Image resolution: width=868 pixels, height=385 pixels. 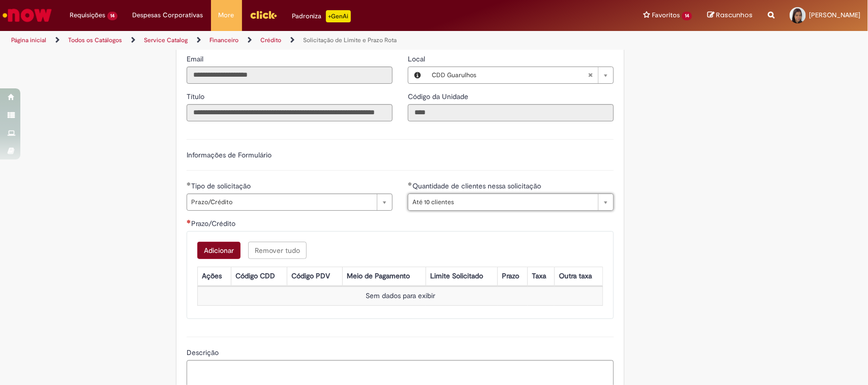 What do you see at coordinates (578, 276) in the screenshot?
I see `th: Outra taxa` at bounding box center [578, 276].